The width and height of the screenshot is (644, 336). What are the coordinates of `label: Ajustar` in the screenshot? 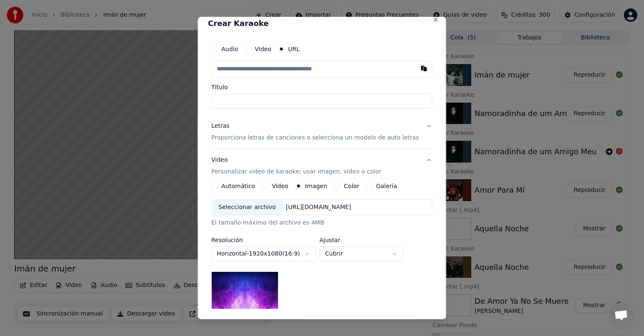 It's located at (361, 240).